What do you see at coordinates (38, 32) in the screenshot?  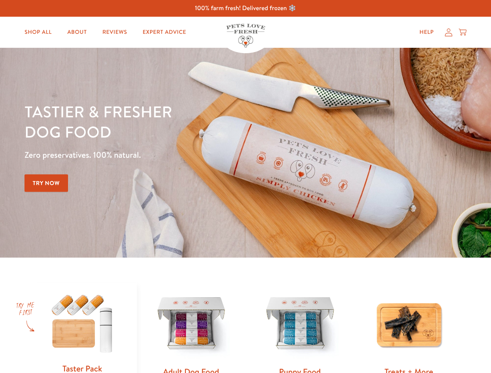 I see `a: Shop All` at bounding box center [38, 32].